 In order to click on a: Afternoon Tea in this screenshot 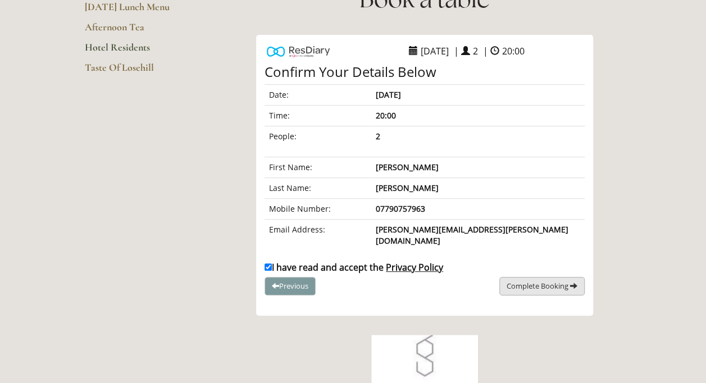, I will do `click(138, 31)`.